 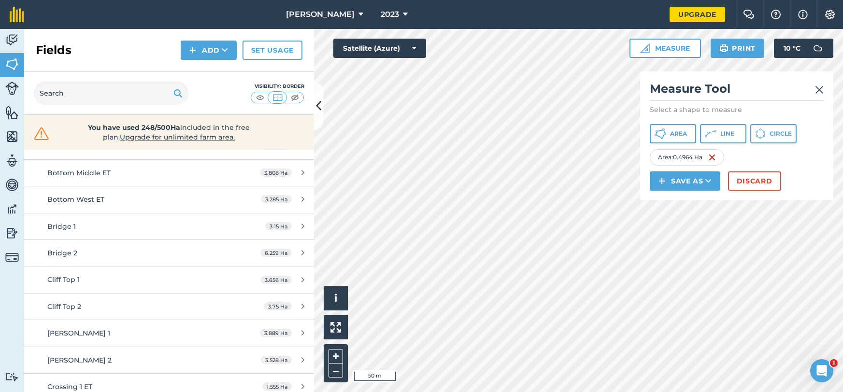 I want to click on span: i, so click(x=336, y=298).